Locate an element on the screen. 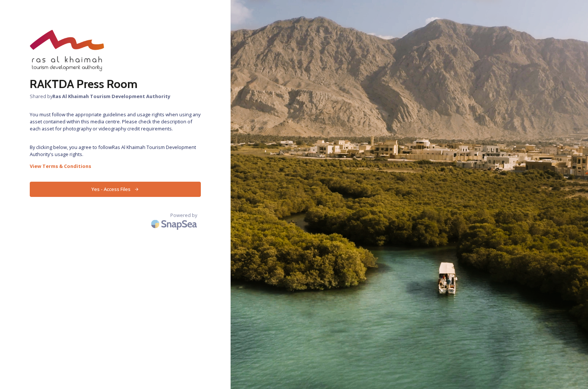  img: SnapSea Logo is located at coordinates (175, 224).